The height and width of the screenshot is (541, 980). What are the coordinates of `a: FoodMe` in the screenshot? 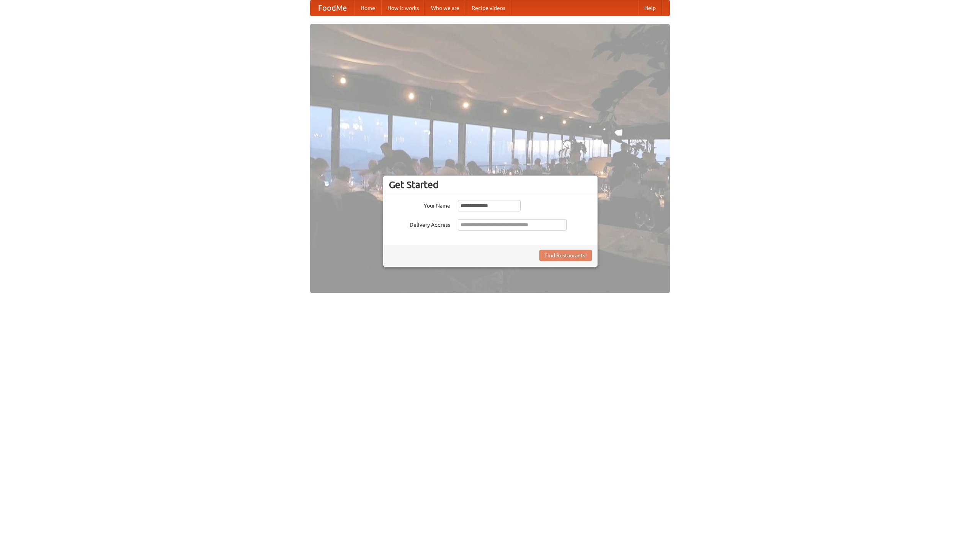 It's located at (332, 8).